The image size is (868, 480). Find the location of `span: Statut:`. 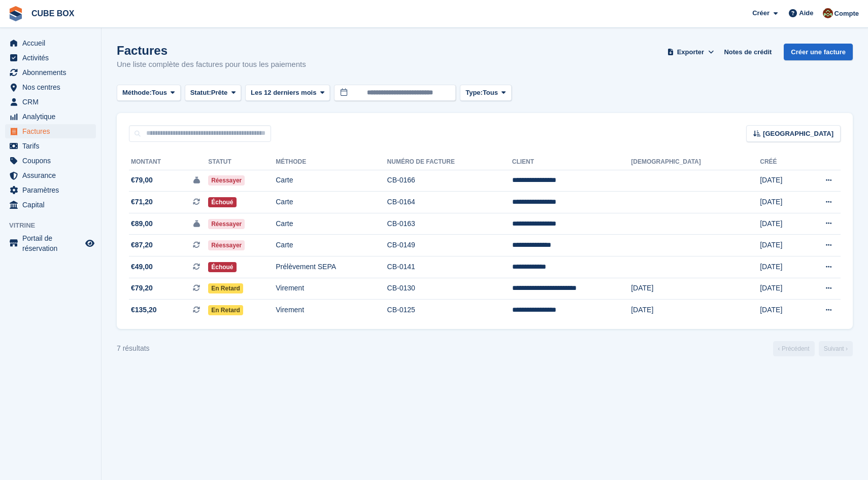

span: Statut: is located at coordinates (201, 93).